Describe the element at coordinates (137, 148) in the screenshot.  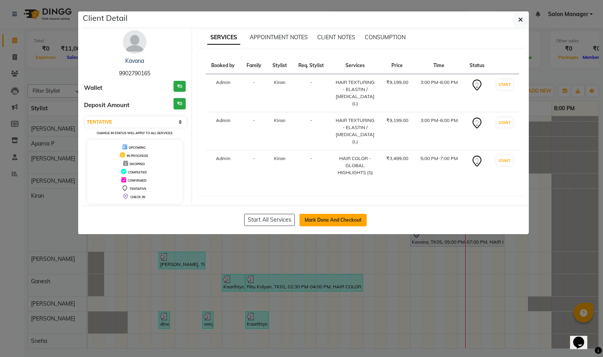
I see `span: UPCOMING` at that location.